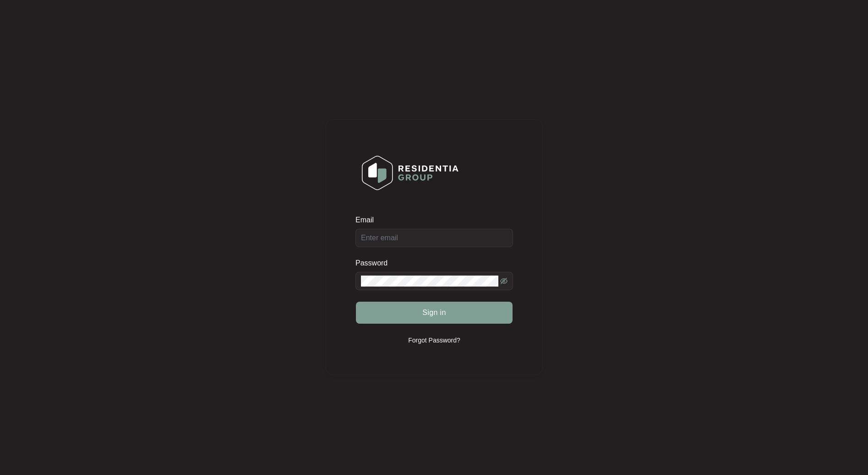 The image size is (868, 475). Describe the element at coordinates (504, 281) in the screenshot. I see `span: eye-invisible` at that location.